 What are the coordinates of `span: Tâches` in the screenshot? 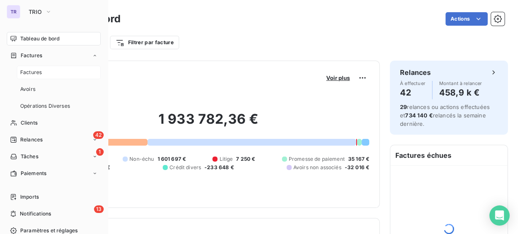 It's located at (29, 157).